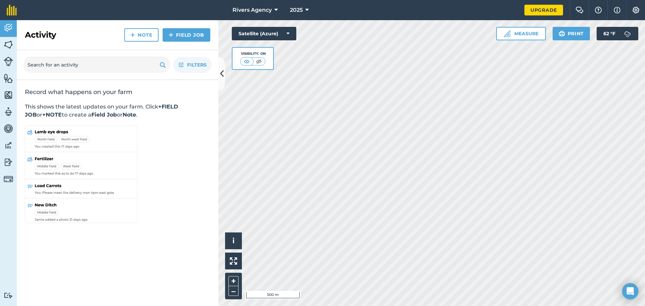 This screenshot has width=645, height=306. I want to click on button: Measure, so click(521, 34).